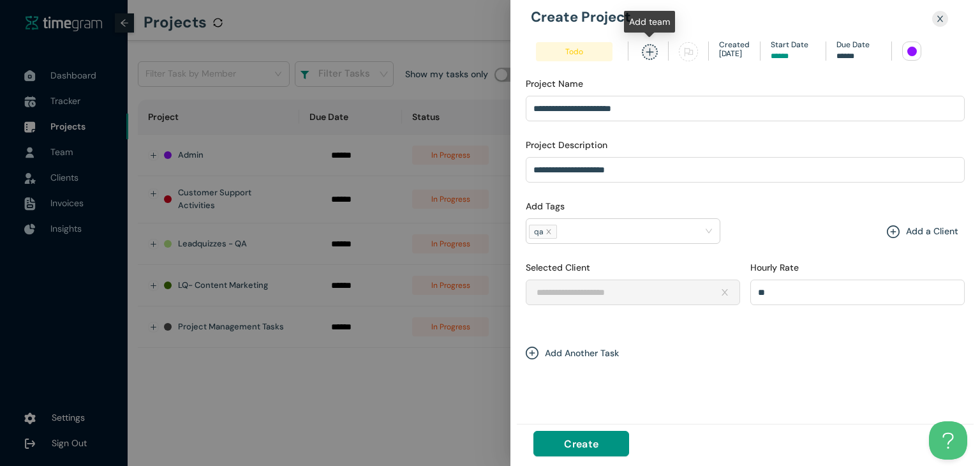  Describe the element at coordinates (567, 145) in the screenshot. I see `label: Project Description` at that location.